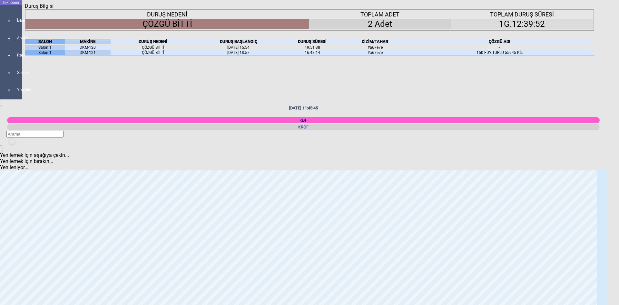 The width and height of the screenshot is (619, 305). Describe the element at coordinates (313, 41) in the screenshot. I see `div: DURUŞ SÜRESİ` at that location.